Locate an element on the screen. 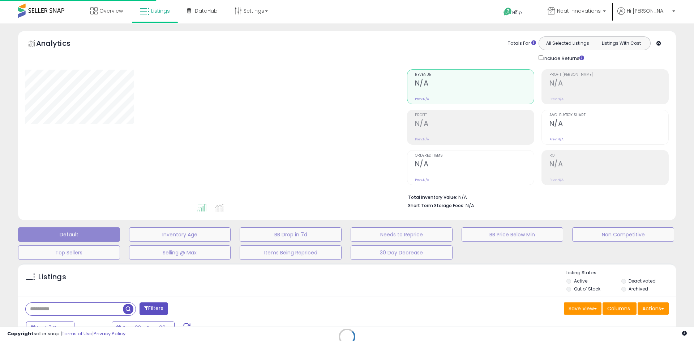 The height and width of the screenshot is (341, 694). div: Totals For is located at coordinates (522, 43).